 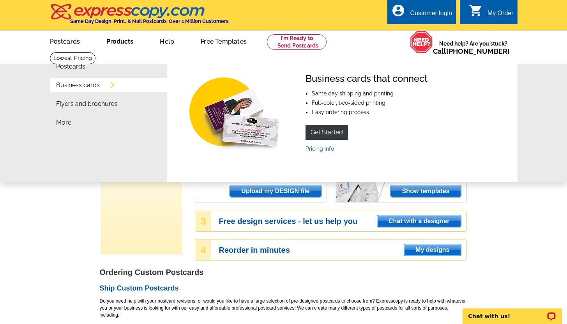 What do you see at coordinates (64, 123) in the screenshot?
I see `a: More` at bounding box center [64, 123].